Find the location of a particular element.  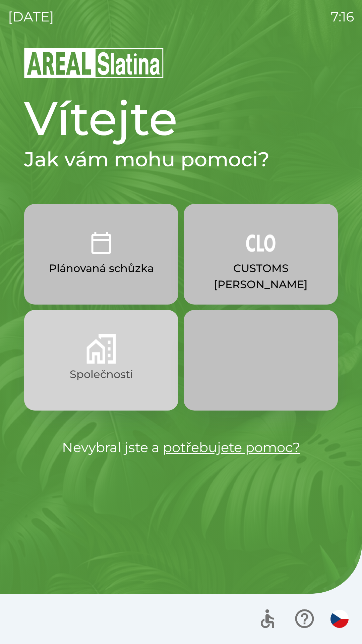

button: Společnosti is located at coordinates (101, 360).